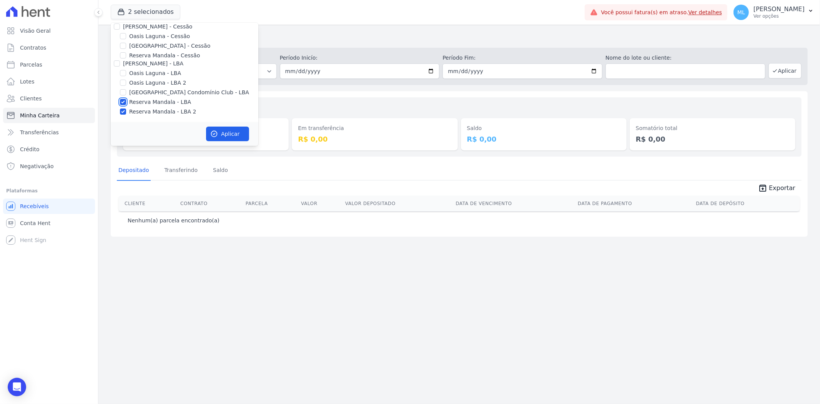  I want to click on a: Recebíveis, so click(49, 206).